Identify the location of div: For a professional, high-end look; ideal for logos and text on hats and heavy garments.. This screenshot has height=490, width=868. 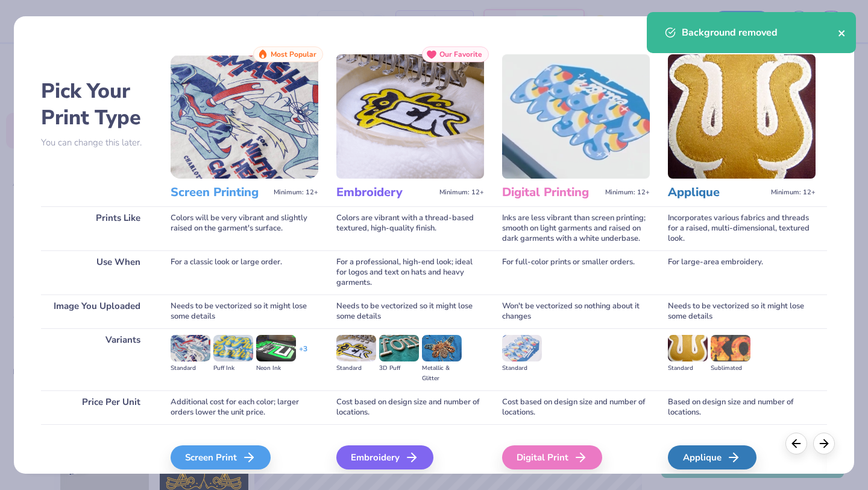
(410, 272).